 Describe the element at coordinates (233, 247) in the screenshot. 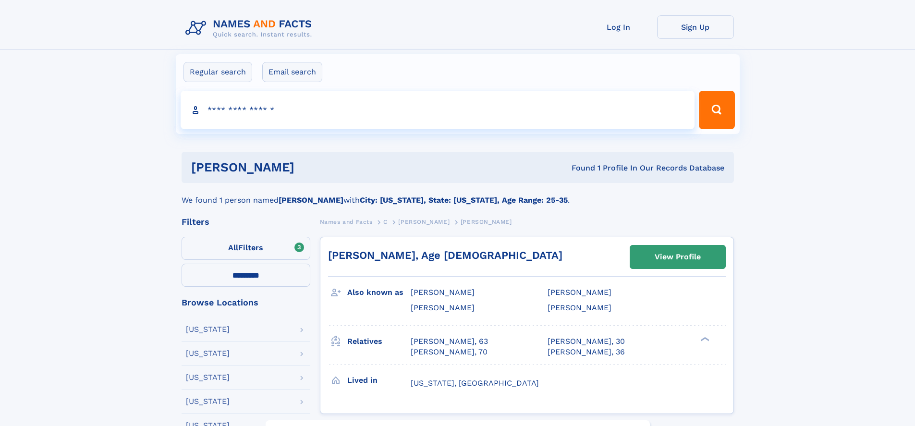

I see `span: All` at that location.